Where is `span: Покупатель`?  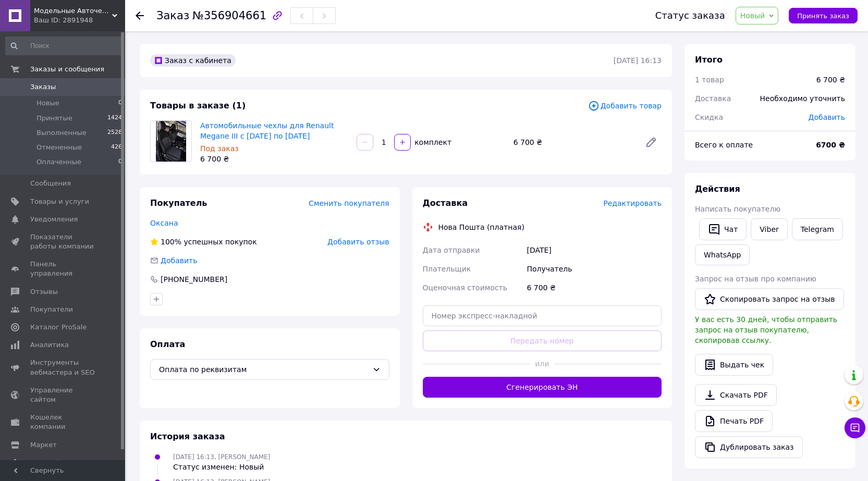
span: Покупатель is located at coordinates (179, 203).